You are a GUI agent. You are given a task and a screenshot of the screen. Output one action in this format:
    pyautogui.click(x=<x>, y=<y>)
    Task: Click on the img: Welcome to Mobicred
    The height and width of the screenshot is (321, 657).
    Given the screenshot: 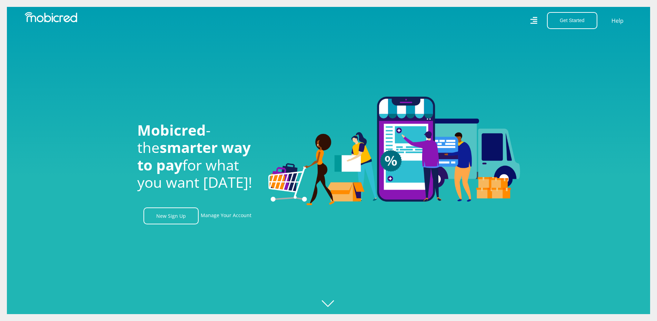 What is the action you would take?
    pyautogui.click(x=394, y=151)
    